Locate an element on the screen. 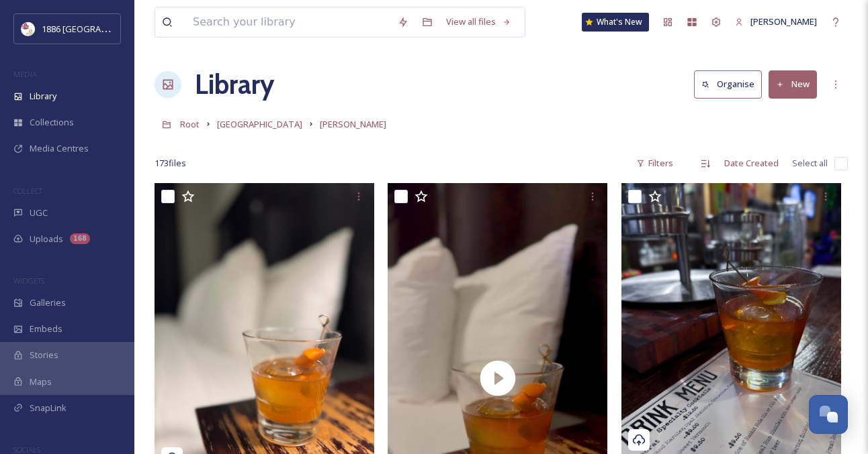 The image size is (868, 454). div: Date Created is located at coordinates (751, 163).